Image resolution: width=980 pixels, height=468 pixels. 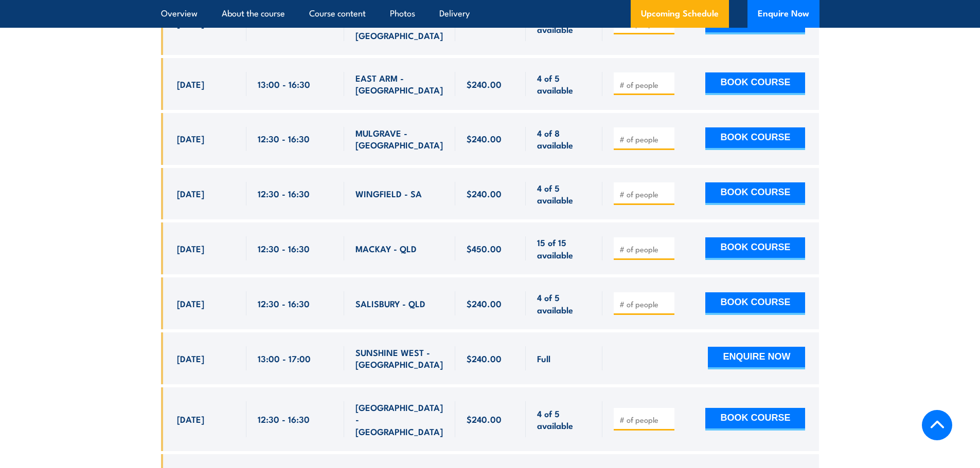 I want to click on span: 13:00 - 16:30, so click(x=284, y=84).